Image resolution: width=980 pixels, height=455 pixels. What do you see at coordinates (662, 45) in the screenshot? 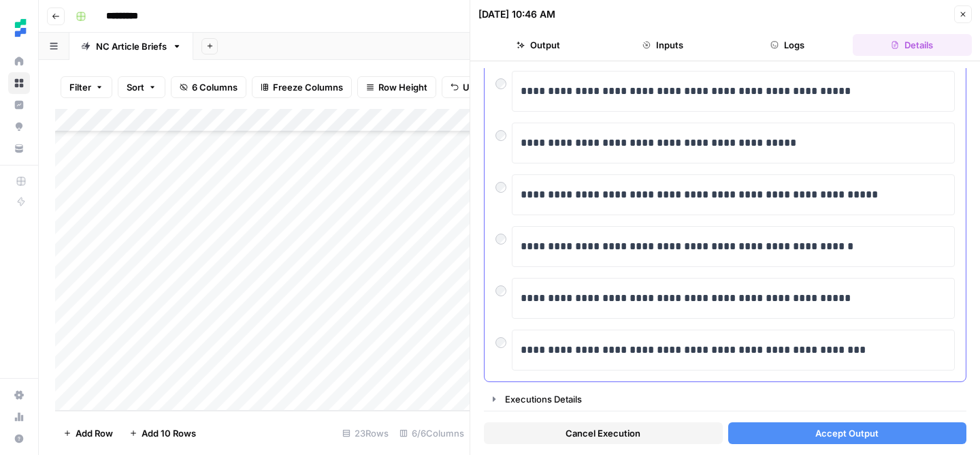
I see `button: Inputs` at bounding box center [662, 45].